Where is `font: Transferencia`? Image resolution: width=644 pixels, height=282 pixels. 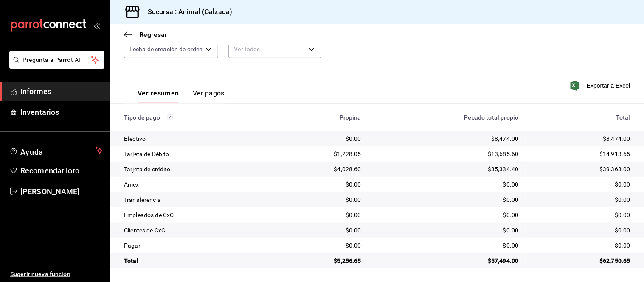
font: Transferencia is located at coordinates (142, 200).